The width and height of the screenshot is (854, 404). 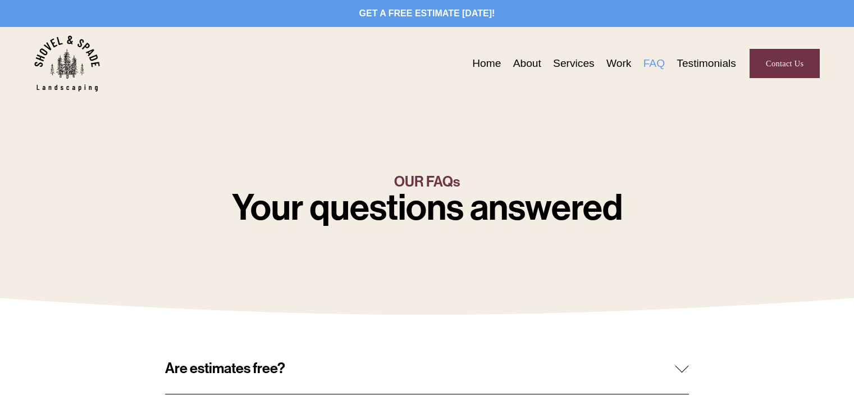 What do you see at coordinates (574, 63) in the screenshot?
I see `a: Services` at bounding box center [574, 63].